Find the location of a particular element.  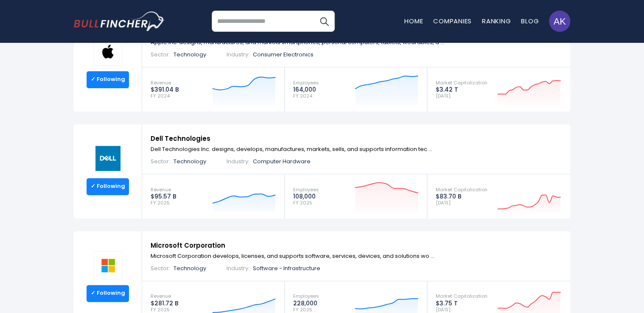

a: Revenue $391.04 B FY 2024 is located at coordinates (213, 90).